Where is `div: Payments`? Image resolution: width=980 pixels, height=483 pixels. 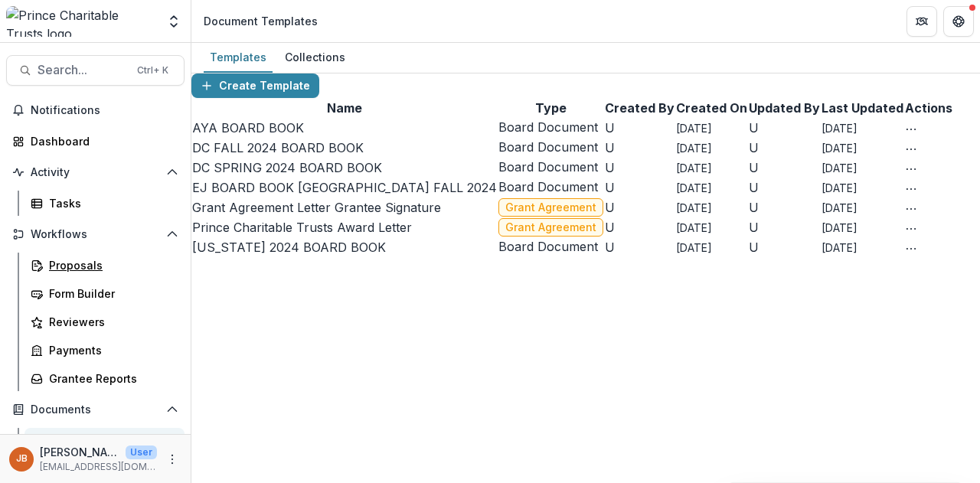 div: Payments is located at coordinates (110, 350).